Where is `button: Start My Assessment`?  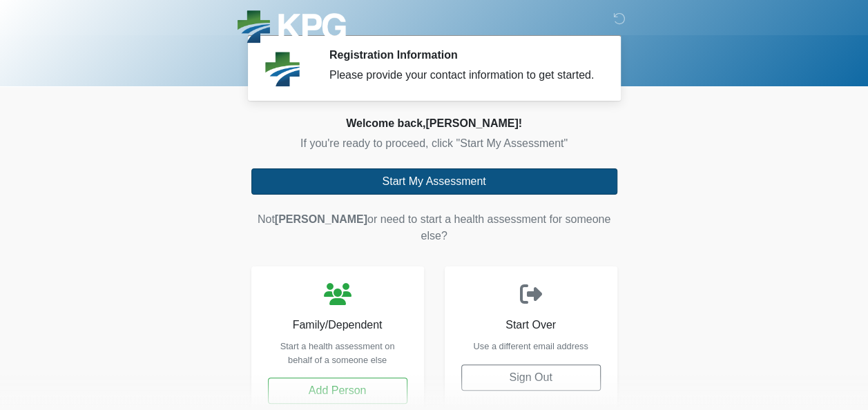 button: Start My Assessment is located at coordinates (434, 182).